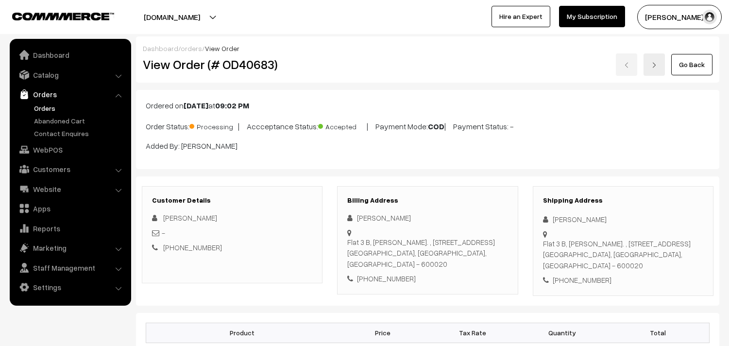  What do you see at coordinates (70, 75) in the screenshot?
I see `a: Catalog` at bounding box center [70, 75].